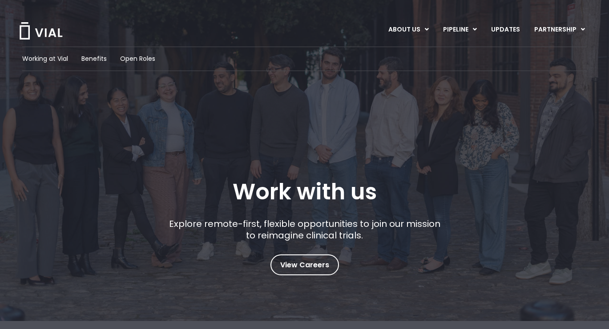  Describe the element at coordinates (45, 59) in the screenshot. I see `a: Working at Vial` at that location.